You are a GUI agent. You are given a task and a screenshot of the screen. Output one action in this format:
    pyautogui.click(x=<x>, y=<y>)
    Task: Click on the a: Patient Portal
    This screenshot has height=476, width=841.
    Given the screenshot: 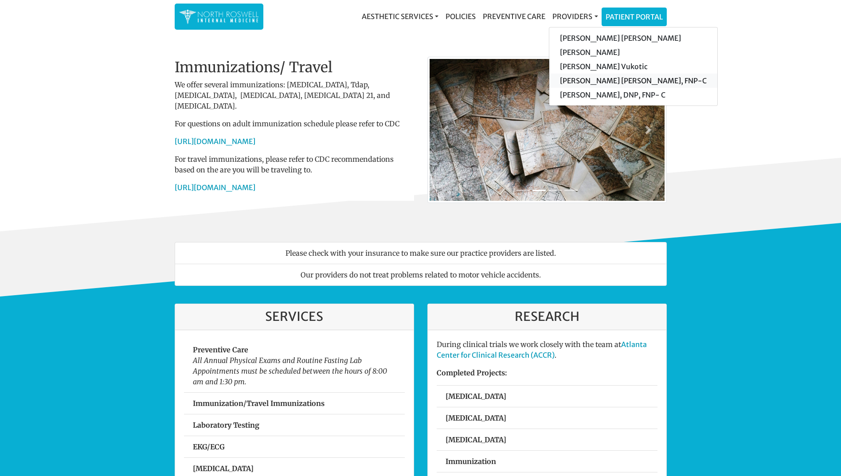 What is the action you would take?
    pyautogui.click(x=634, y=17)
    